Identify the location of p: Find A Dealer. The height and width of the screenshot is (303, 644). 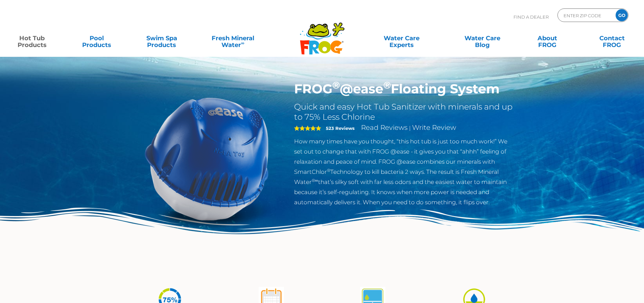
(531, 17).